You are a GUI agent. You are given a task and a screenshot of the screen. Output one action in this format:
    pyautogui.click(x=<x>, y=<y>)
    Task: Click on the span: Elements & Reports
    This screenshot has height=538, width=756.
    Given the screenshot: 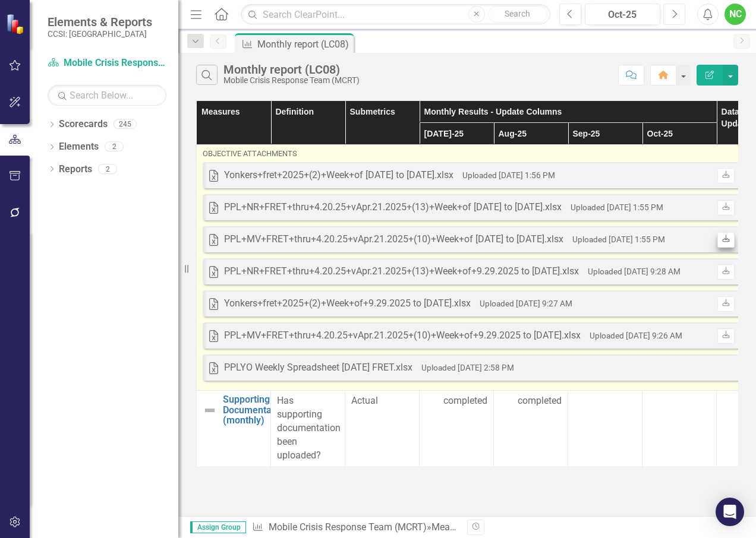 What is the action you would take?
    pyautogui.click(x=100, y=22)
    